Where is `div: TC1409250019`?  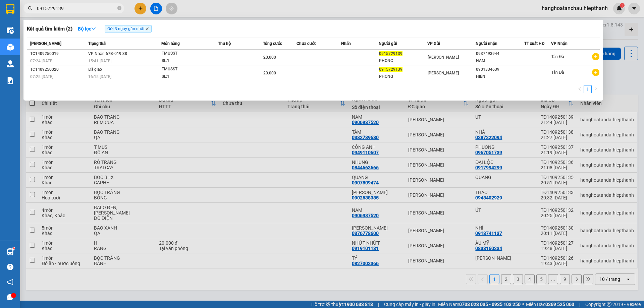
div: TC1409250019 is located at coordinates (58, 54).